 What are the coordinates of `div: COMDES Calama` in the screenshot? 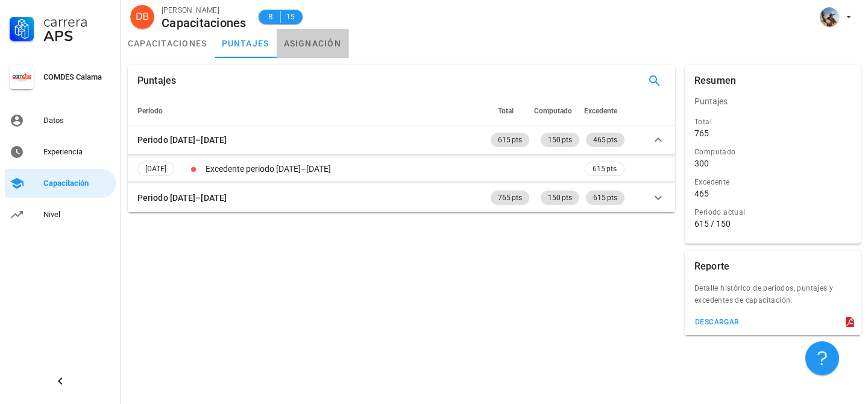 It's located at (77, 77).